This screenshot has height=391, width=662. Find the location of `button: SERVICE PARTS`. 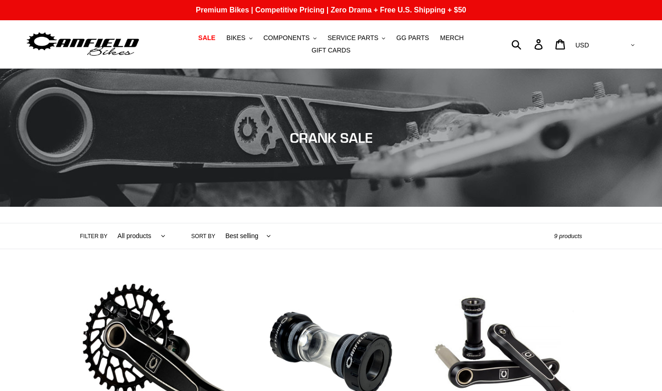

button: SERVICE PARTS is located at coordinates (356, 38).